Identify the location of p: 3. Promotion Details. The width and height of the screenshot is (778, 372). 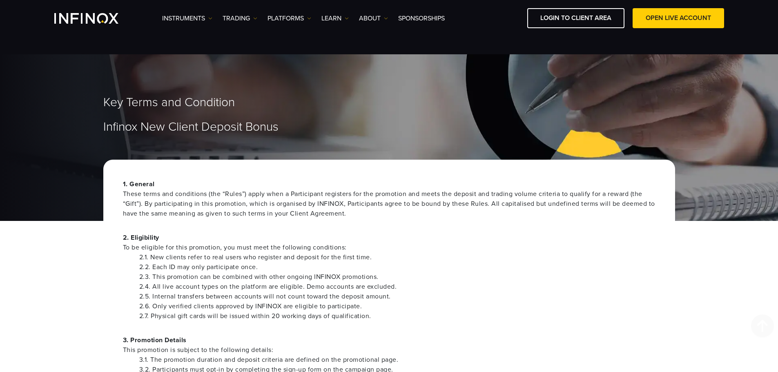
(389, 345).